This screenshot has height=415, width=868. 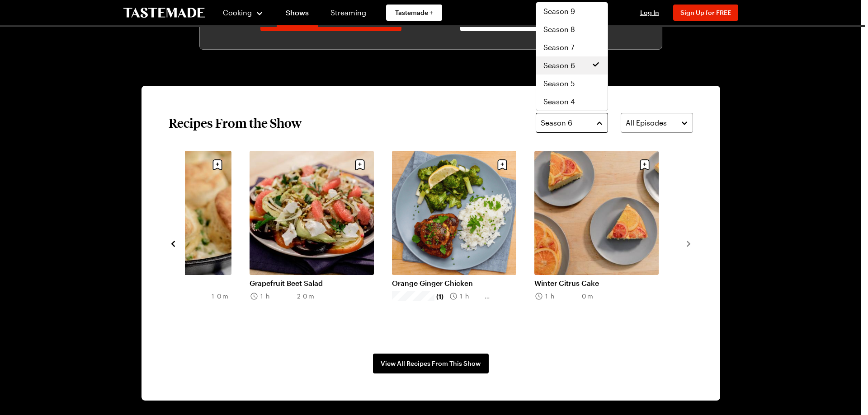 What do you see at coordinates (572, 56) in the screenshot?
I see `div: Season 6` at bounding box center [572, 56].